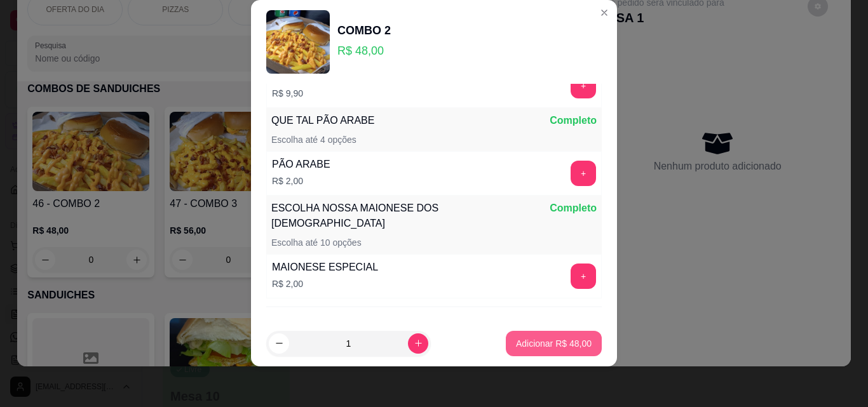  Describe the element at coordinates (310, 93) in the screenshot. I see `p: R$ 9,90` at that location.